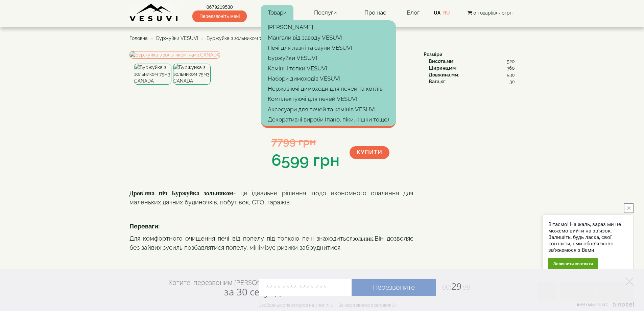 This screenshot has width=644, height=311. I want to click on a: Виртуальная АТС, so click(604, 306).